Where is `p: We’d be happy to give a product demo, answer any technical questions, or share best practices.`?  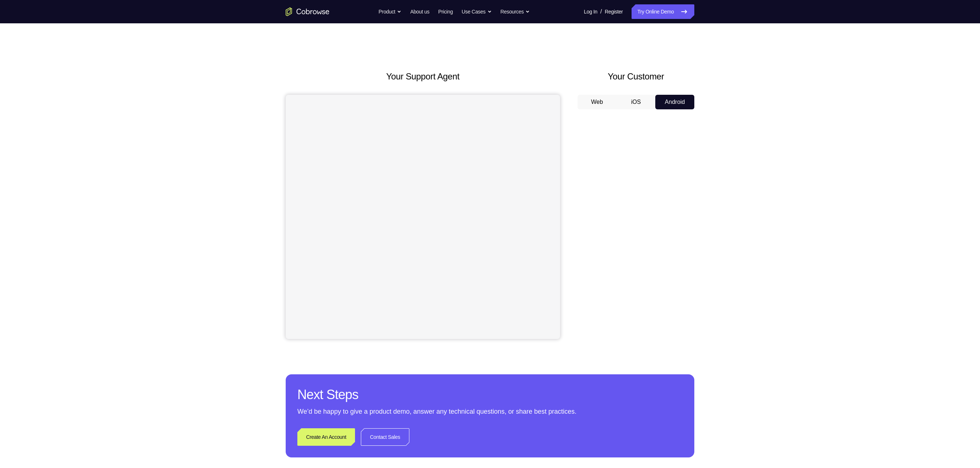 p: We’d be happy to give a product demo, answer any technical questions, or share best practices. is located at coordinates (490, 412).